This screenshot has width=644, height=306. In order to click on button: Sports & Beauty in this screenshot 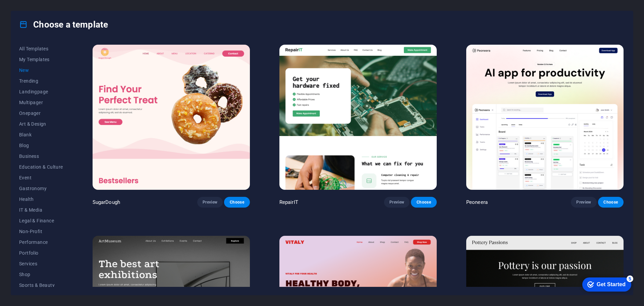, I will do `click(41, 285)`.